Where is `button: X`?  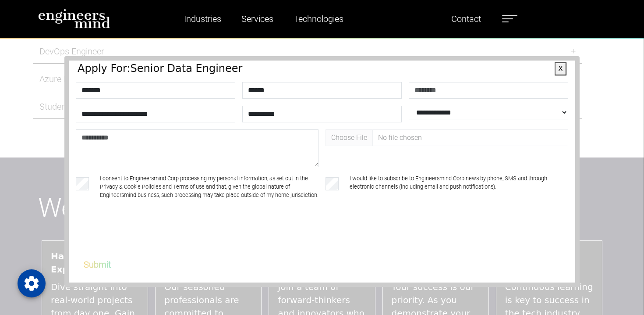
button: X is located at coordinates (561, 69).